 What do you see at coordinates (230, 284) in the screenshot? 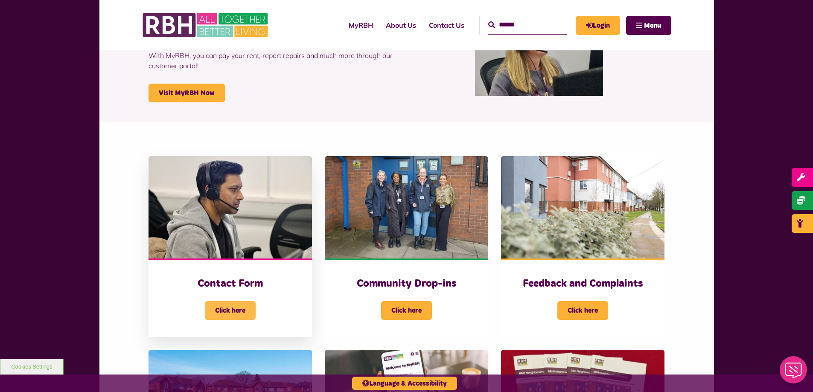
I see `h3: Contact Form` at bounding box center [230, 284].